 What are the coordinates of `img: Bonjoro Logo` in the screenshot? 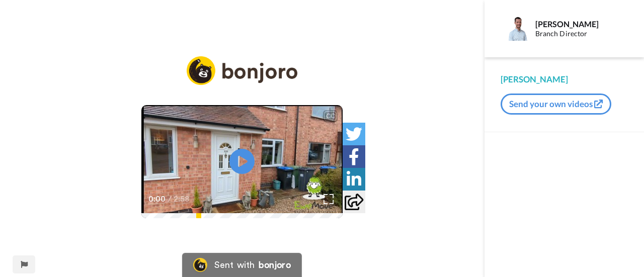 It's located at (201, 265).